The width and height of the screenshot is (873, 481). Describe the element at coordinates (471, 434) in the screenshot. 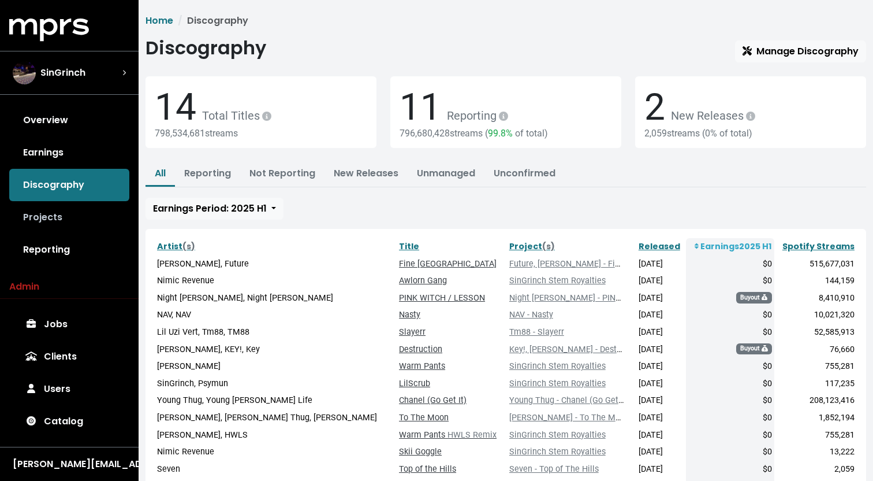

I see `span: HWLS Remix` at that location.